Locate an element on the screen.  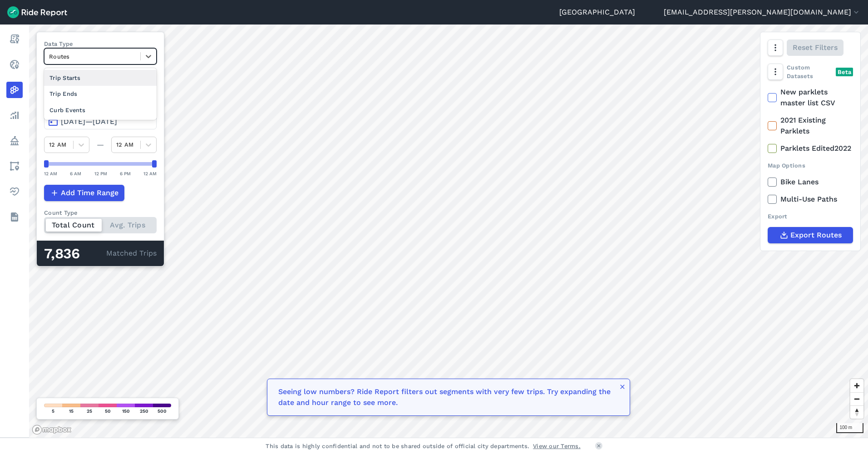
a: Mapbox logo is located at coordinates (51, 430).